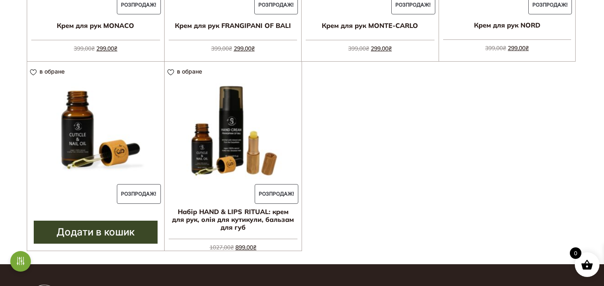  What do you see at coordinates (233, 220) in the screenshot?
I see `h2: Набір HAND & LIPS RITUAL: крем для рук, олія для кутикули, бальзам для губ` at bounding box center [233, 220].